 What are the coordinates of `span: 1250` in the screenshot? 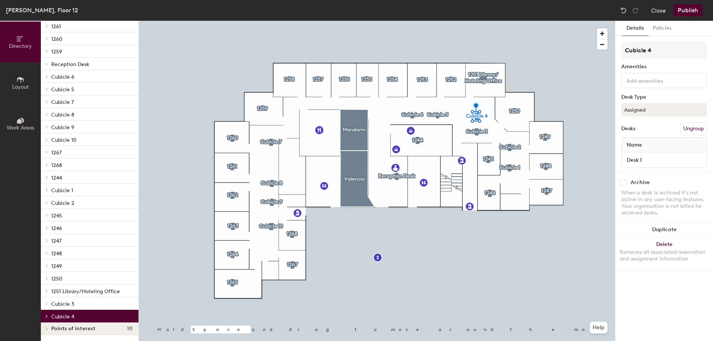 It's located at (57, 279).